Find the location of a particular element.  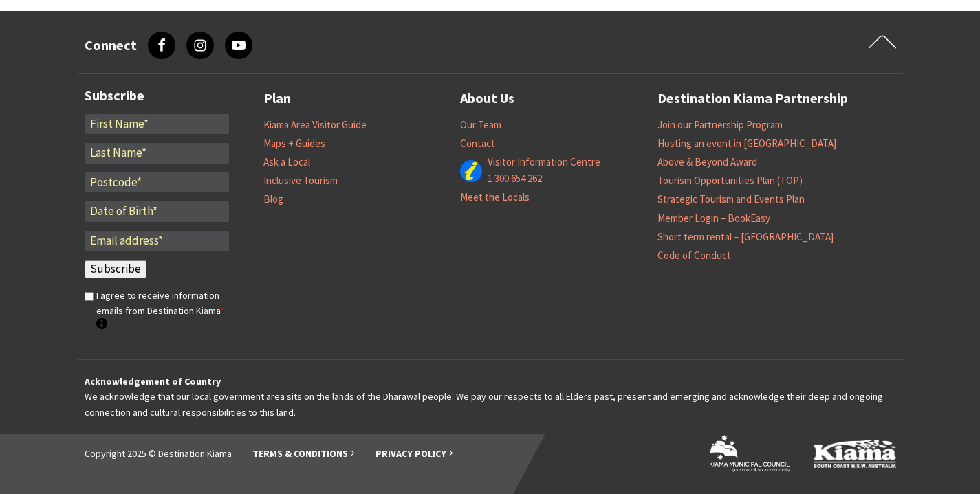

a: Meet the Locals is located at coordinates (494, 198).